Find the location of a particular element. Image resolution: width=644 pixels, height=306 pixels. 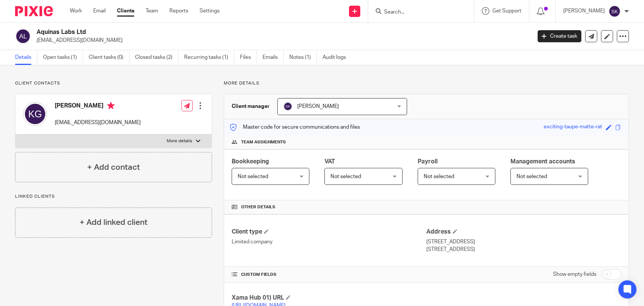

a: Settings is located at coordinates (209, 11).